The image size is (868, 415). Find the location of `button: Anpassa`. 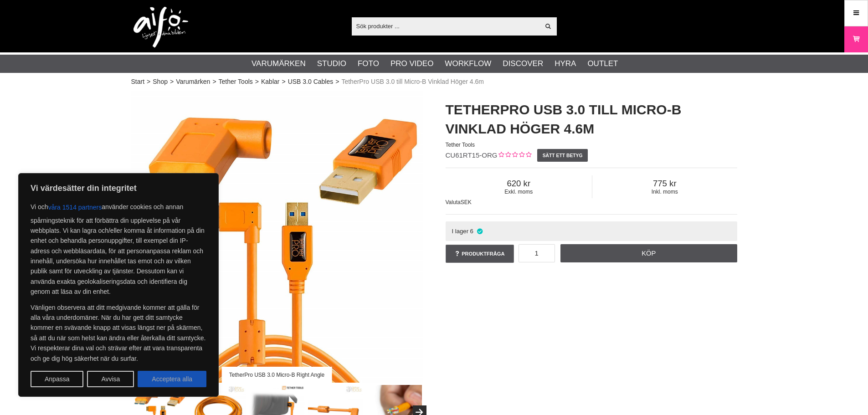

button: Anpassa is located at coordinates (57, 379).